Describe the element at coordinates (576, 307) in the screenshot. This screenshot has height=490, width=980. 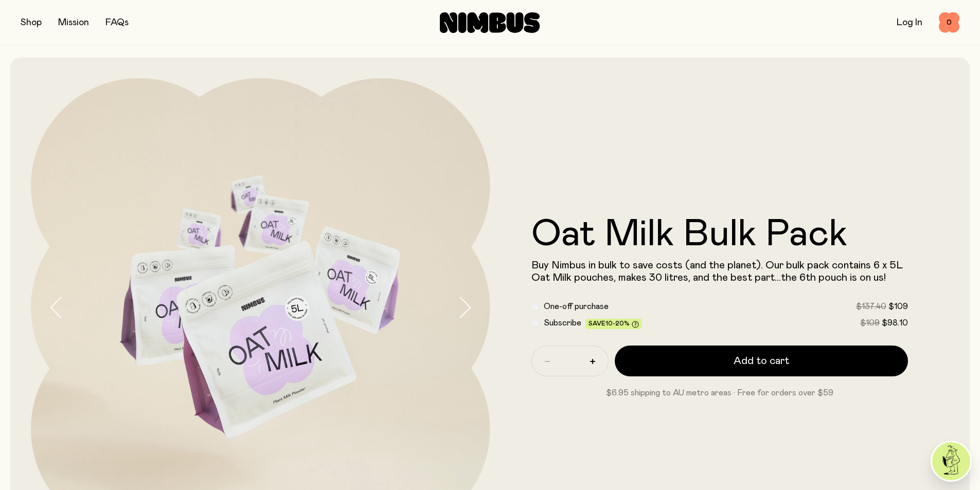
I see `span: One-off purchase` at that location.